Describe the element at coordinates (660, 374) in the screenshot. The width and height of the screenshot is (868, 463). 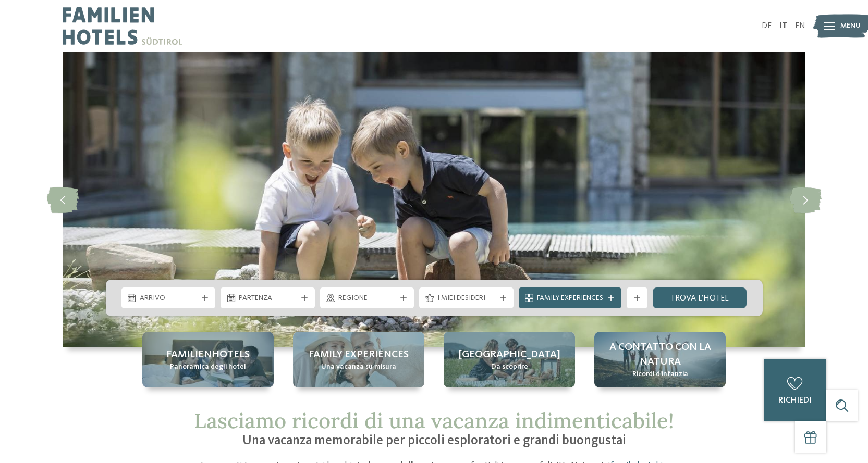
I see `span: Ricordi d’infanzia` at that location.